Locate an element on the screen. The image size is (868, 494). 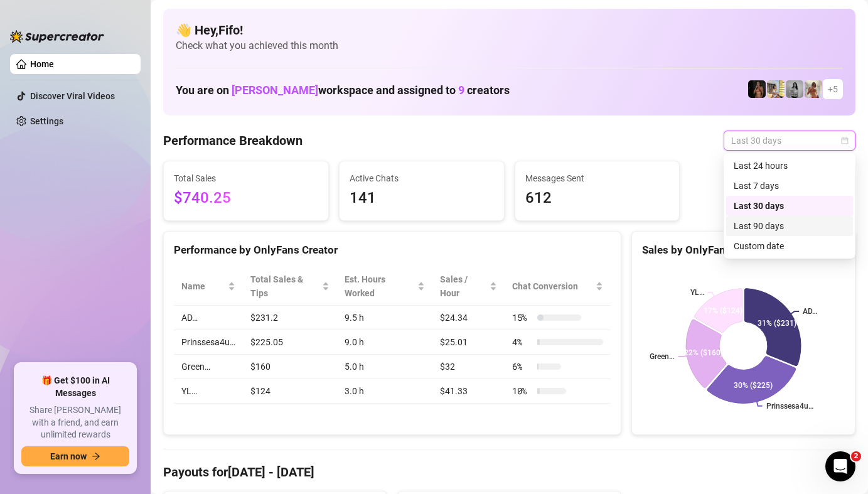
td: $24.34 is located at coordinates (469, 318).